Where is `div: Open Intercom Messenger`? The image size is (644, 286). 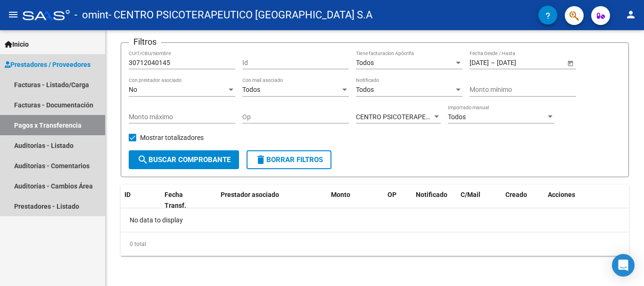
div: Open Intercom Messenger is located at coordinates (623, 265).